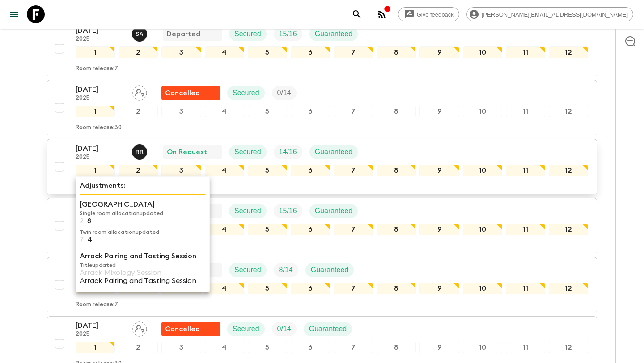 This screenshot has width=644, height=363. Describe the element at coordinates (139, 152) in the screenshot. I see `p: R R` at that location.